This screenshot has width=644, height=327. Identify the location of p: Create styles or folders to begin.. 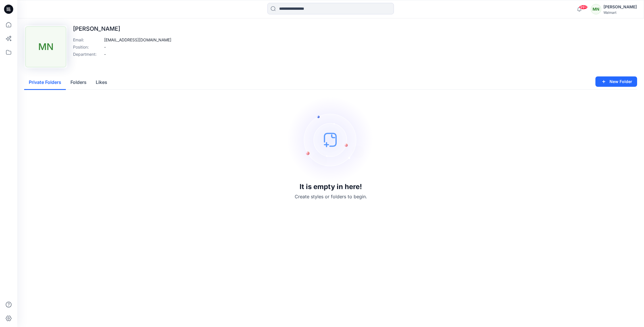
(331, 197).